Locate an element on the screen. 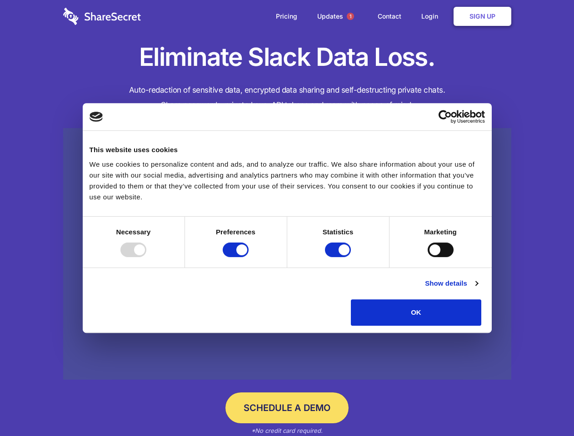 This screenshot has height=436, width=574. a: Wistia video thumbnail is located at coordinates (287, 254).